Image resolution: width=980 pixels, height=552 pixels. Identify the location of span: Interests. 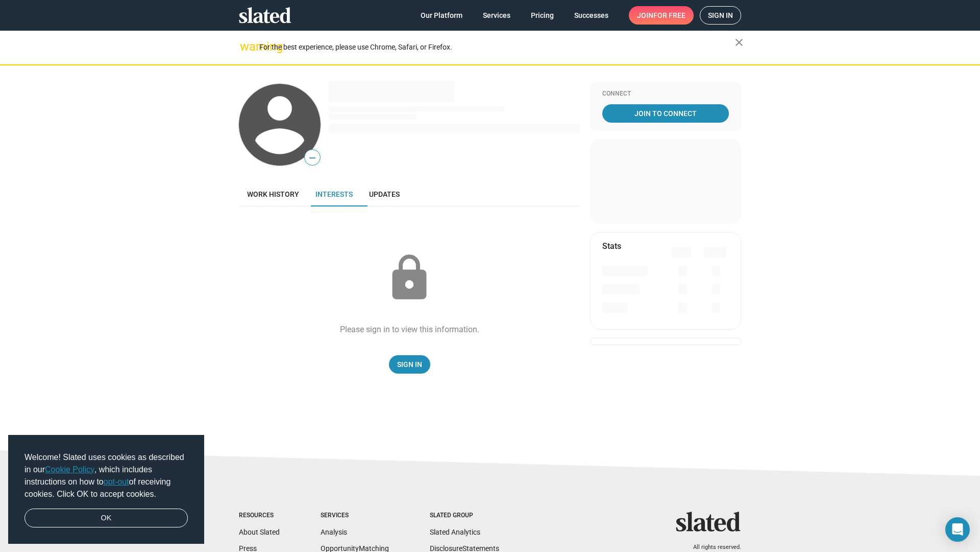
(334, 194).